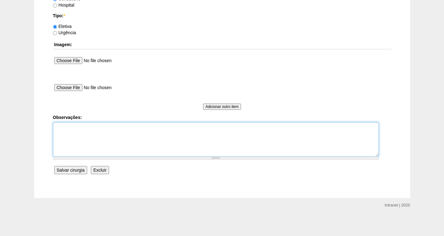 This screenshot has height=236, width=444. Describe the element at coordinates (65, 33) in the screenshot. I see `label: Urgência` at that location.